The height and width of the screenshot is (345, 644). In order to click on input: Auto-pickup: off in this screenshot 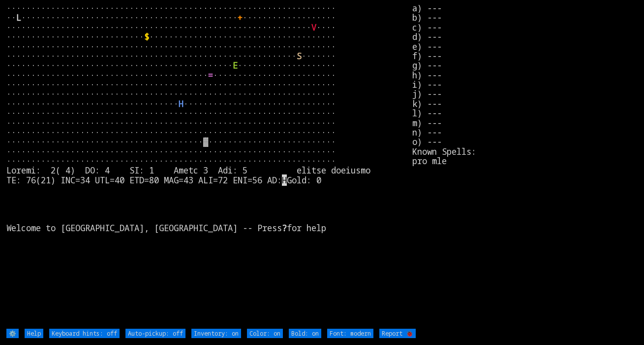, I will do `click(155, 333)`.